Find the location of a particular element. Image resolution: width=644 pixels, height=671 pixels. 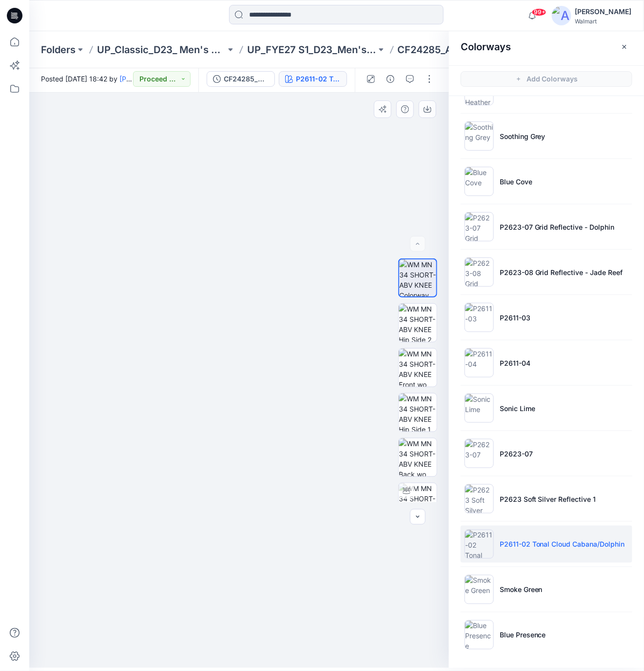

img: P2611-02 Tonal Cloud Cabana/Dolphin is located at coordinates (479, 544).